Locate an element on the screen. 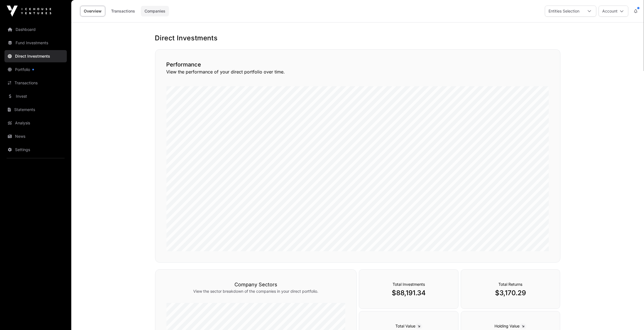  a: Analysis is located at coordinates (36, 123).